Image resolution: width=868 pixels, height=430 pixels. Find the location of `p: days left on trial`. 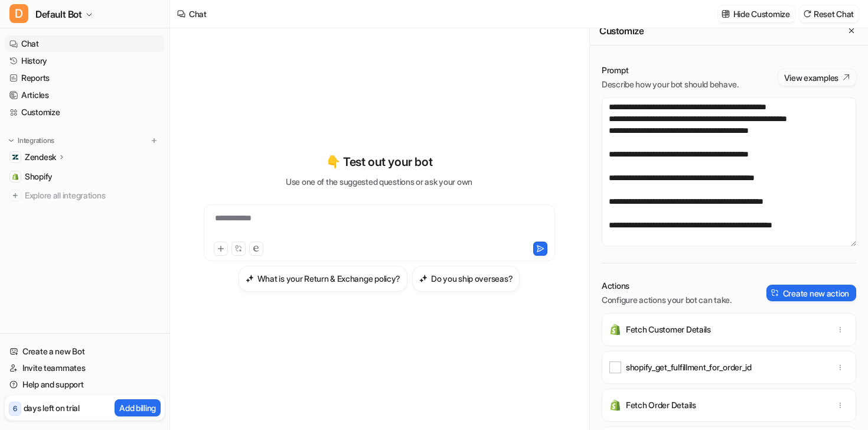

p: days left on trial is located at coordinates (51, 408).